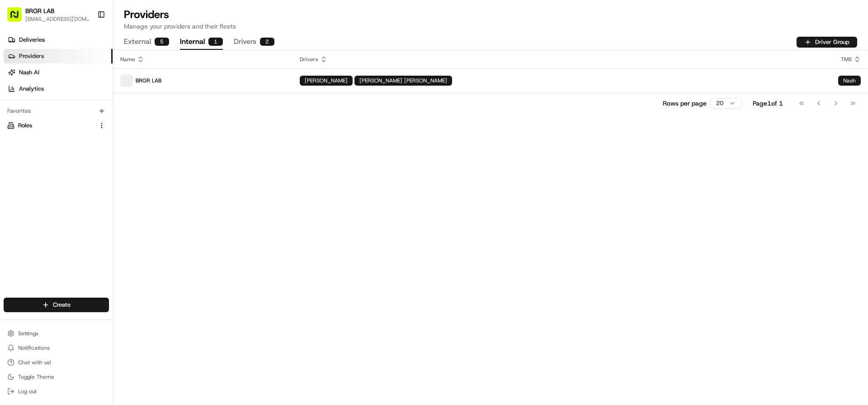 The image size is (868, 405). Describe the element at coordinates (685, 103) in the screenshot. I see `p: Rows per page` at that location.